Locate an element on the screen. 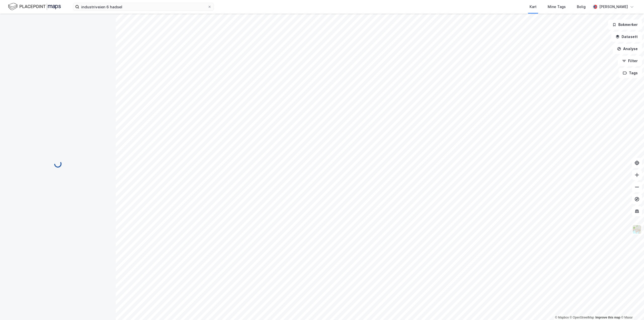 Image resolution: width=644 pixels, height=320 pixels. div: Kontrollprogram for chat is located at coordinates (631, 308).